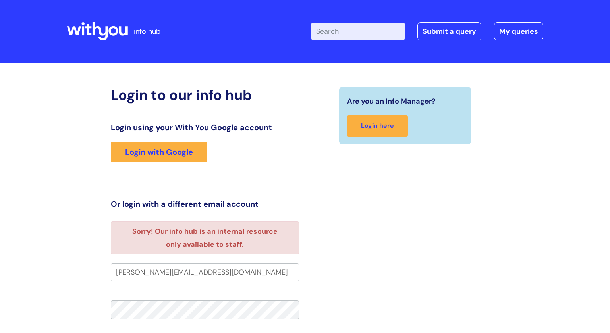 The width and height of the screenshot is (610, 333). What do you see at coordinates (205, 128) in the screenshot?
I see `h3: Login using your With You Google account` at bounding box center [205, 128].